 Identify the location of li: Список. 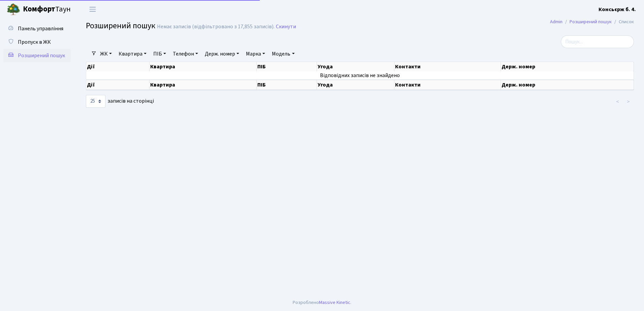
(623, 22).